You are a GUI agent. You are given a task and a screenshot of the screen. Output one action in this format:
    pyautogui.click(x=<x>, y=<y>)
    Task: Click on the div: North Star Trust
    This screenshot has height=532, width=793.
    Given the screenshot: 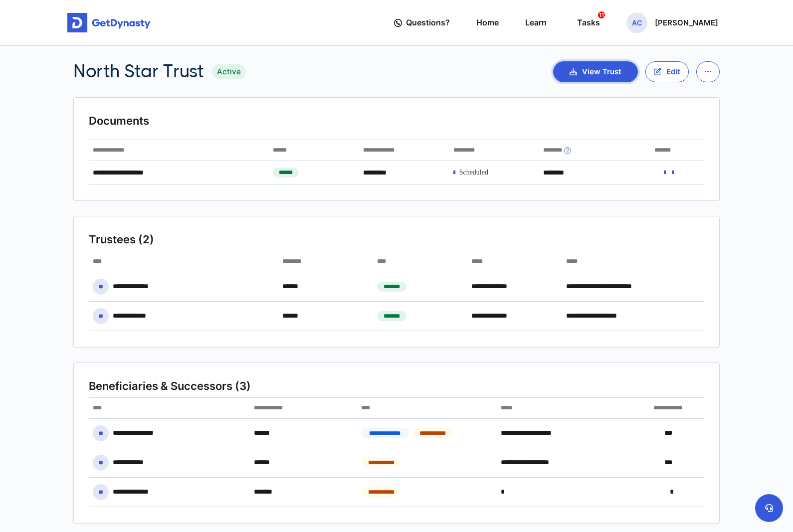 What is the action you would take?
    pyautogui.click(x=159, y=71)
    